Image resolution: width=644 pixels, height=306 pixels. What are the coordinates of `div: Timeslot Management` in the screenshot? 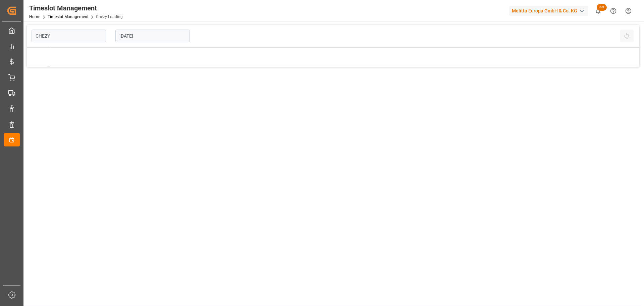 It's located at (76, 8).